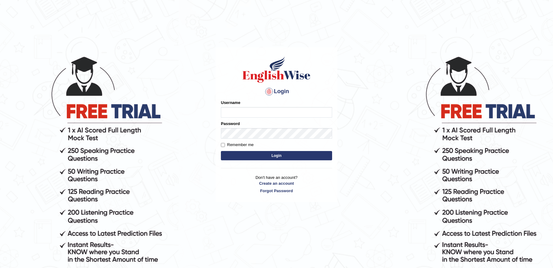  Describe the element at coordinates (277, 91) in the screenshot. I see `h4: Login` at that location.